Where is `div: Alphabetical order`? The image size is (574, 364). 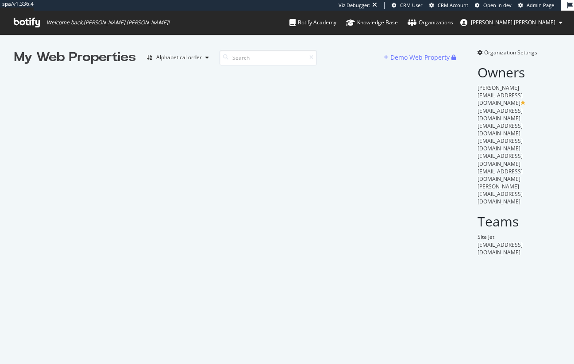
div: Alphabetical order is located at coordinates (179, 58).